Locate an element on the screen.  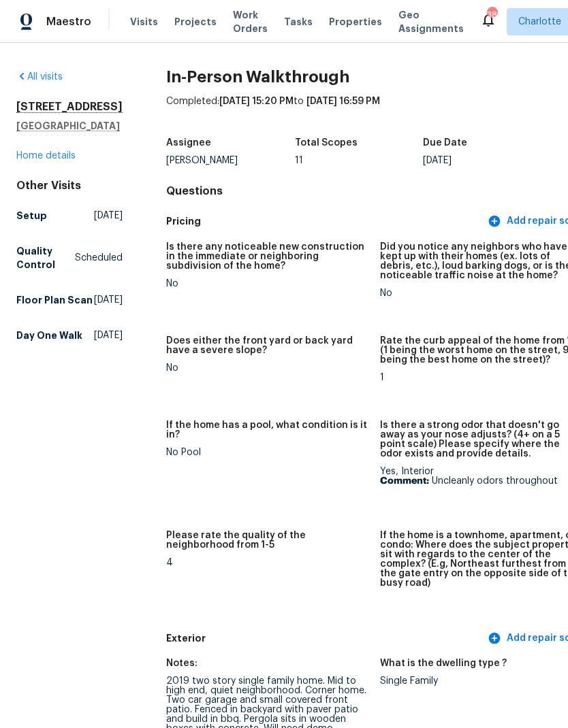
h5: Does either the front yard or back yard have a severe slope? is located at coordinates (268, 346).